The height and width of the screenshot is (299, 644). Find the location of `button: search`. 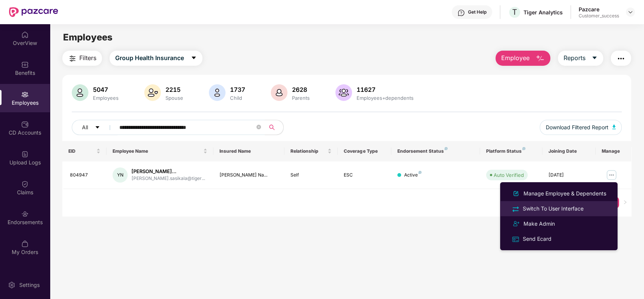

button: search is located at coordinates (274, 127).